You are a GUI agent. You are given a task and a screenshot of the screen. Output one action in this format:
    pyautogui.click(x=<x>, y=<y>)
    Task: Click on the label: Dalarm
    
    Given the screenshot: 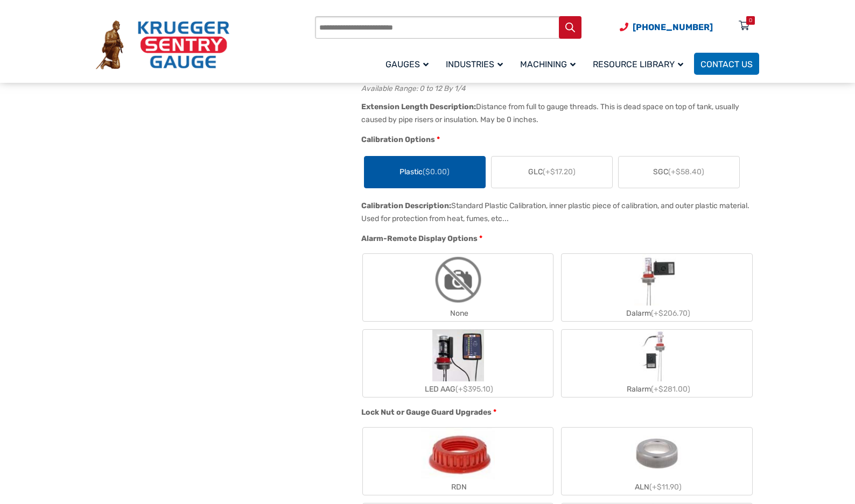 What is the action you would take?
    pyautogui.click(x=656, y=287)
    